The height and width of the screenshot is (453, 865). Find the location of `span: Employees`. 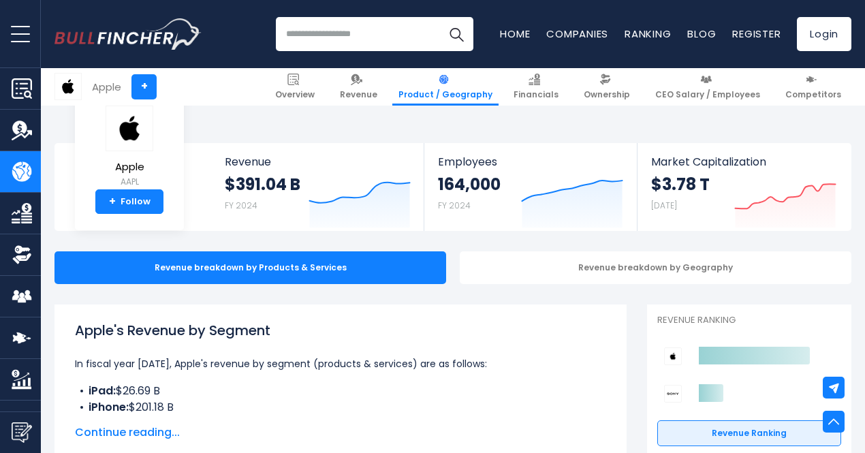

span: Employees is located at coordinates (530, 161).